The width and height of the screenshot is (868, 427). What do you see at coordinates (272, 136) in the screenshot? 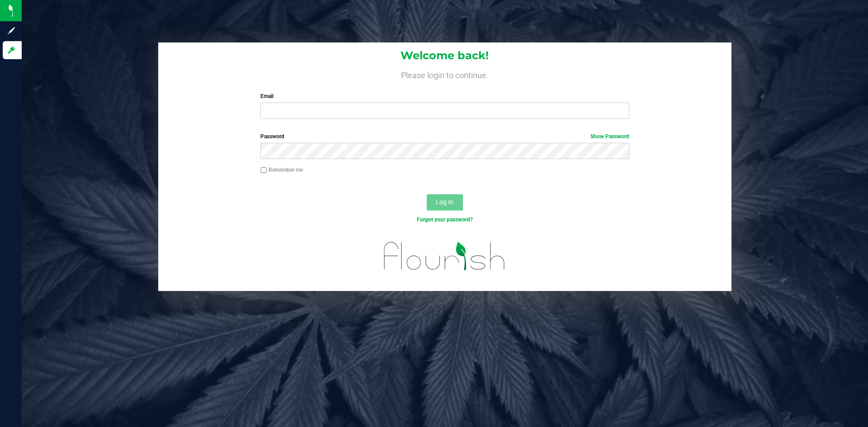
I see `span: Password` at bounding box center [272, 136].